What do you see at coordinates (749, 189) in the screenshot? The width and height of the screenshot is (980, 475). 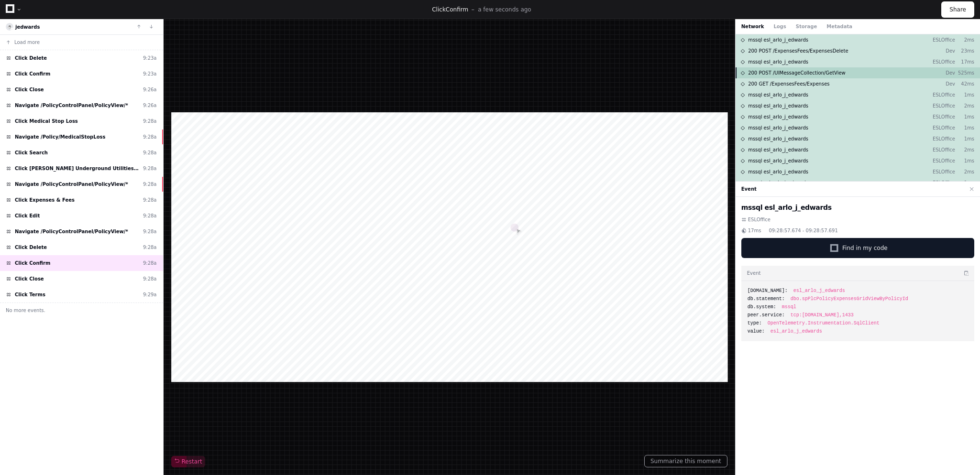 I see `button: Event` at bounding box center [749, 189].